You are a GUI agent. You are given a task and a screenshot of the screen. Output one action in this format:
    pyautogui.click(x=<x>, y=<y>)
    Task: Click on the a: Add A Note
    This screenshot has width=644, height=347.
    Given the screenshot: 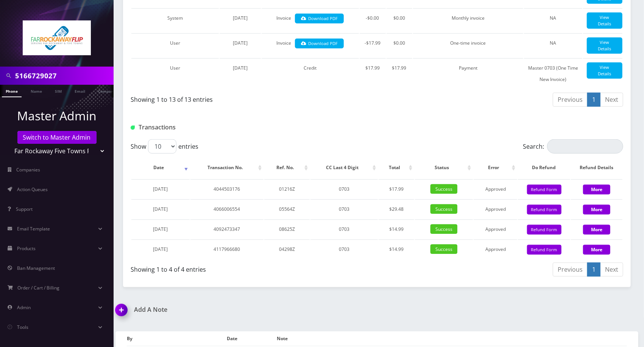 What is the action you would take?
    pyautogui.click(x=243, y=310)
    